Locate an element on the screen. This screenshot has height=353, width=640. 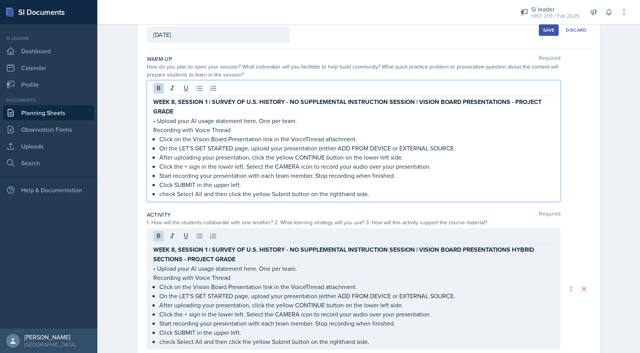
a: Observation Forms is located at coordinates (49, 129).